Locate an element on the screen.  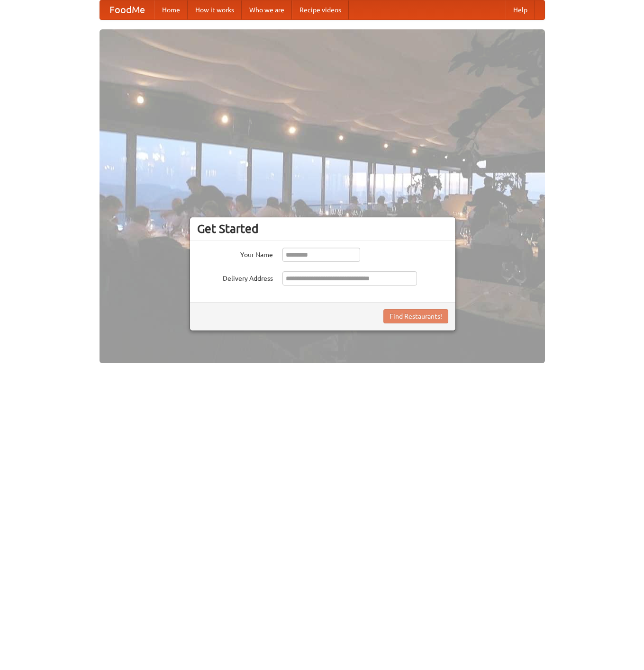
a: How it works is located at coordinates (215, 10).